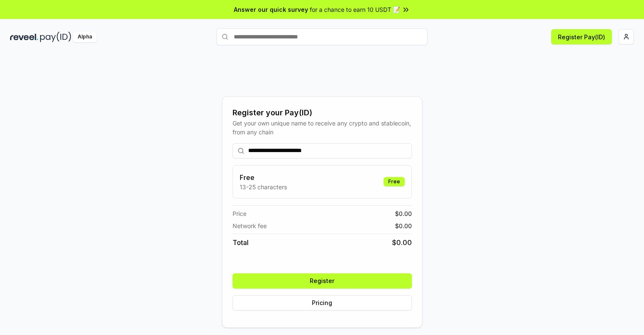 The image size is (644, 335). I want to click on div: Register your Pay(ID), so click(322, 113).